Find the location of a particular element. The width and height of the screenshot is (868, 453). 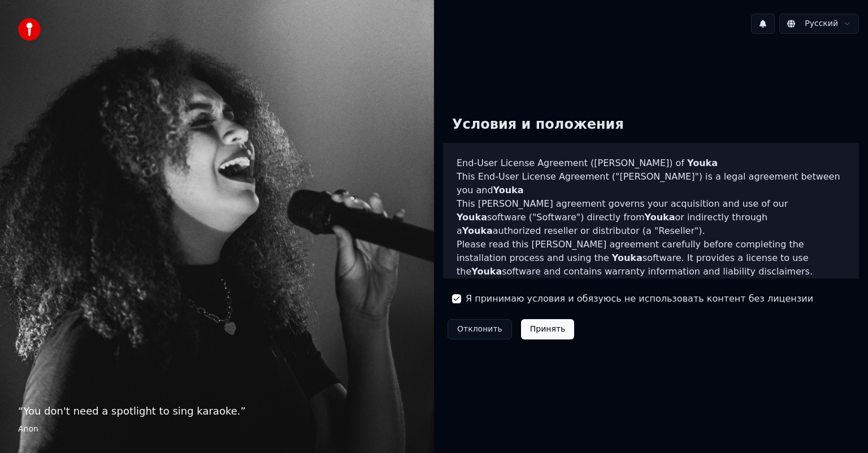

label: Я принимаю условия и обязуюсь не использовать контент без лицензии is located at coordinates (639, 299).